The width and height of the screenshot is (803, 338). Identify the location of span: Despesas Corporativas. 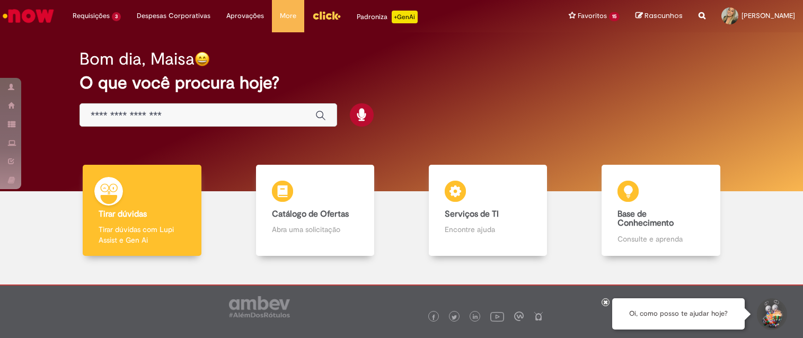
(173, 16).